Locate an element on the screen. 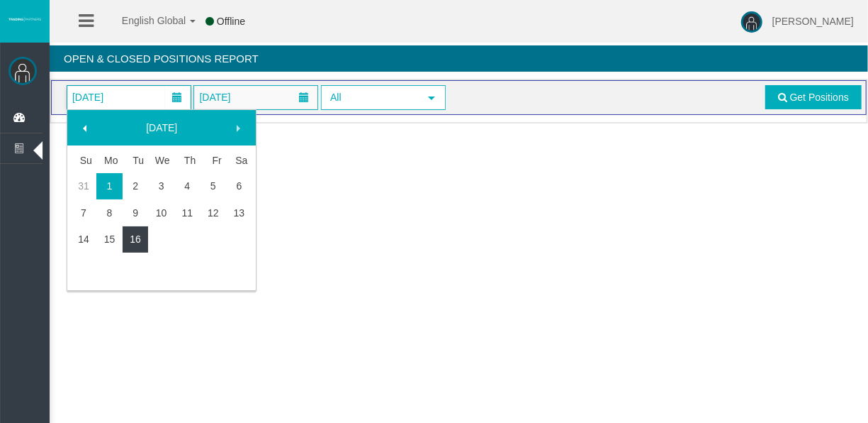 Image resolution: width=868 pixels, height=423 pixels. a: 10 is located at coordinates (161, 213).